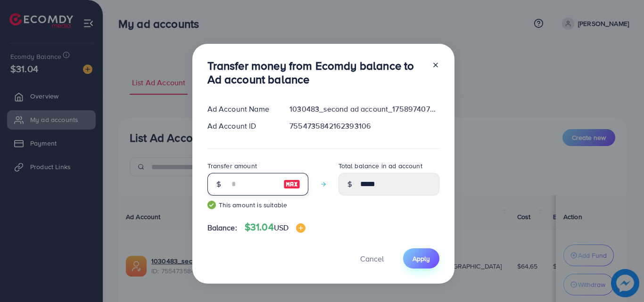 This screenshot has height=302, width=644. I want to click on label: Total balance in ad account, so click(380, 166).